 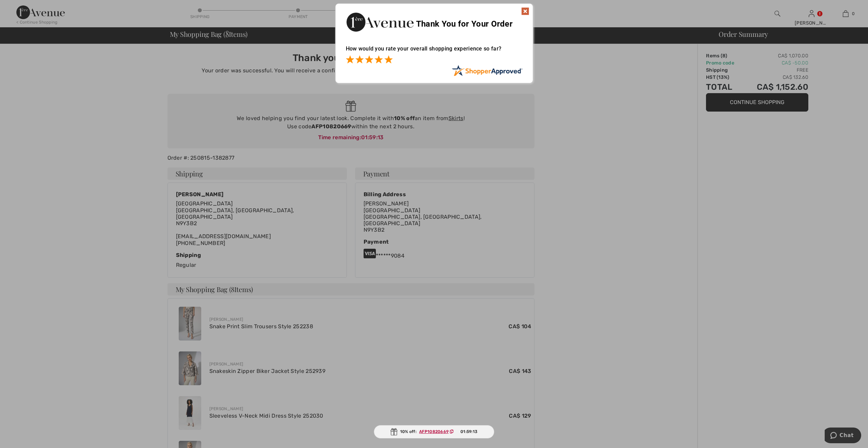 I want to click on img: x, so click(x=525, y=11).